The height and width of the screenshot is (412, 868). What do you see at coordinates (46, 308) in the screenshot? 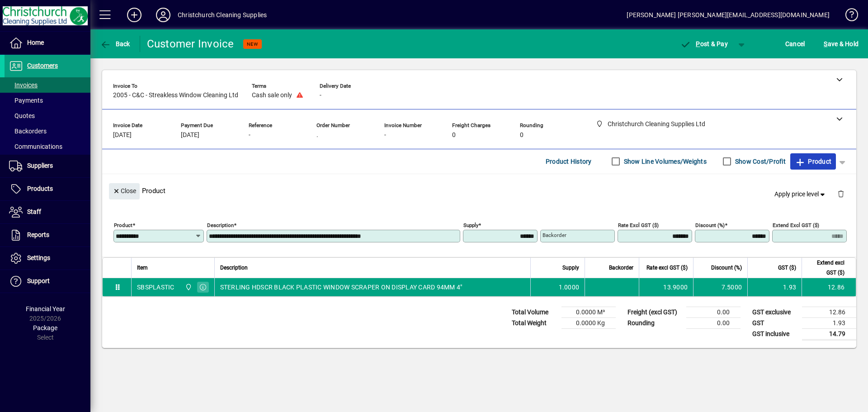
I see `span: Financial Year` at bounding box center [46, 308].